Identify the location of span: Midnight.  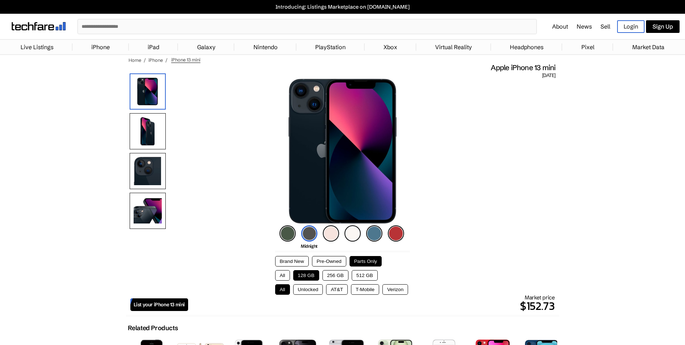
(309, 246).